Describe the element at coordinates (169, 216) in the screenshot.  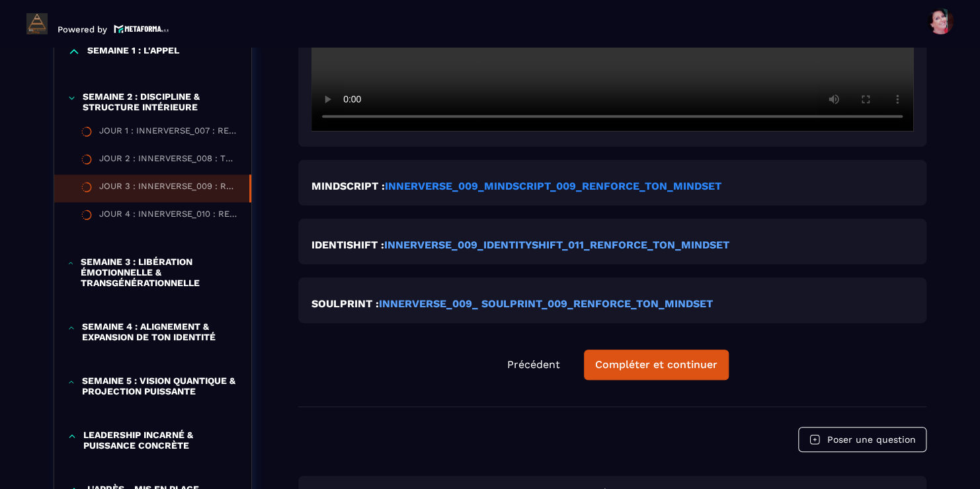
I see `div: JOUR 4 : INNERVERSE_010 : REPRENDS TON POUVOIR` at that location.